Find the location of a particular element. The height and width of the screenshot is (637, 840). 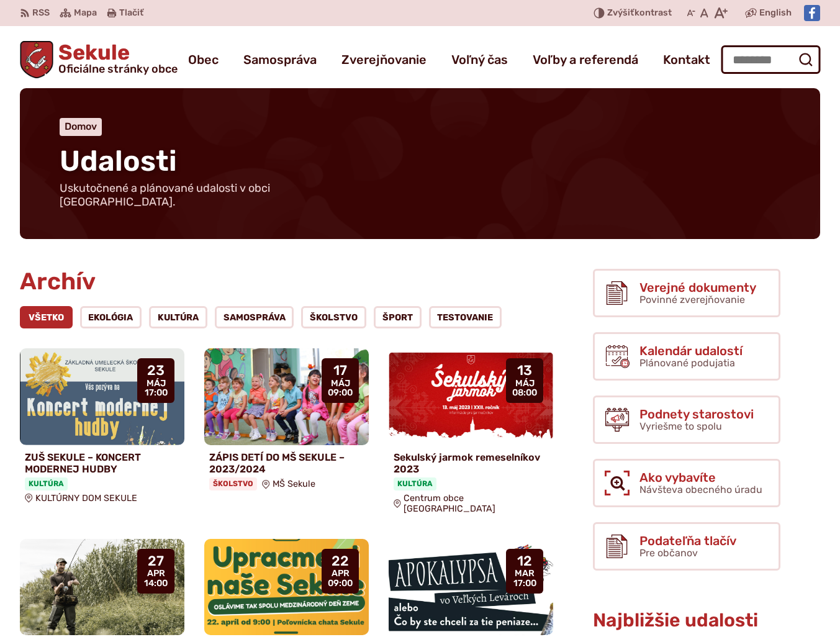

a: Logo Sekule, prejsť na domovskú stránku. is located at coordinates (99, 60).